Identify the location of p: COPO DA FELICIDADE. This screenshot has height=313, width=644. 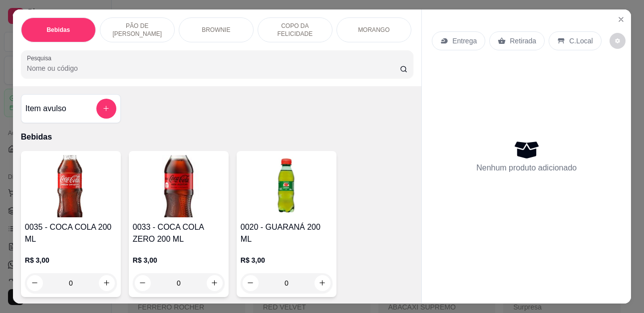
(295, 30).